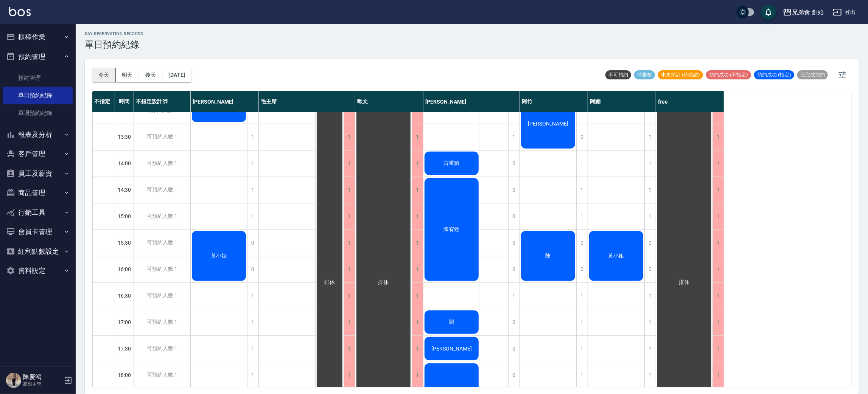 The image size is (868, 394). I want to click on div: 阿竹, so click(554, 102).